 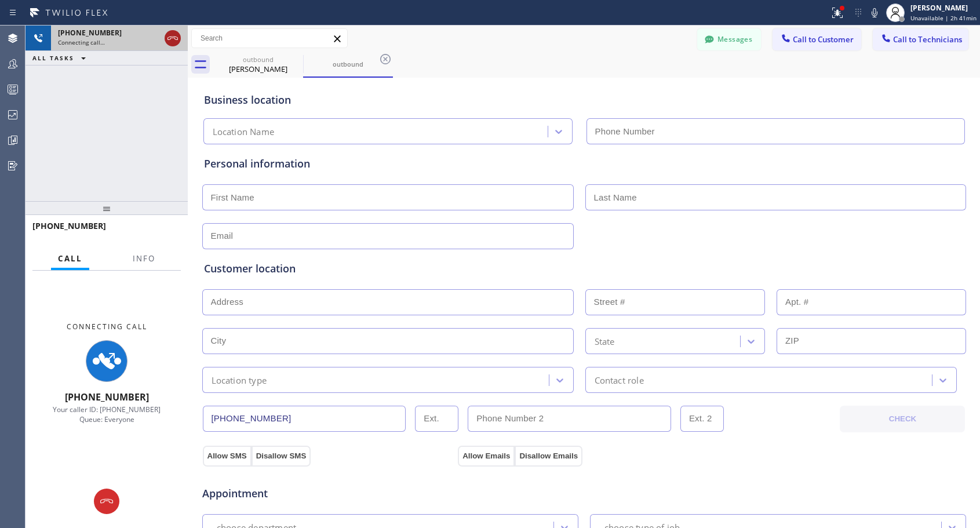 I want to click on button: Call to Customer, so click(x=816, y=40).